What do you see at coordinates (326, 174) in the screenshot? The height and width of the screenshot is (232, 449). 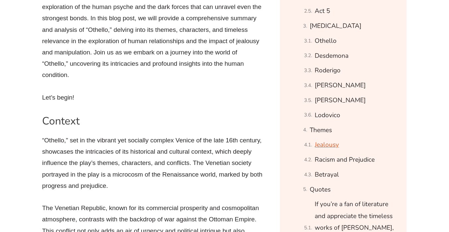 I see `a: Betrayal` at bounding box center [326, 174].